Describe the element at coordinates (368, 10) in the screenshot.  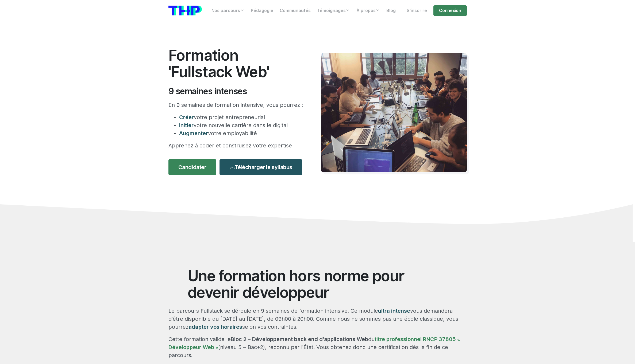
I see `a: À propos` at that location.